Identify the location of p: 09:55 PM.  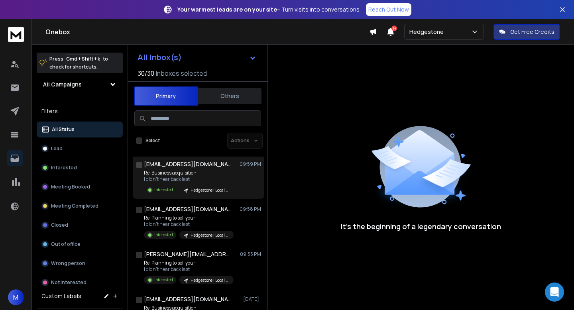
(250, 254).